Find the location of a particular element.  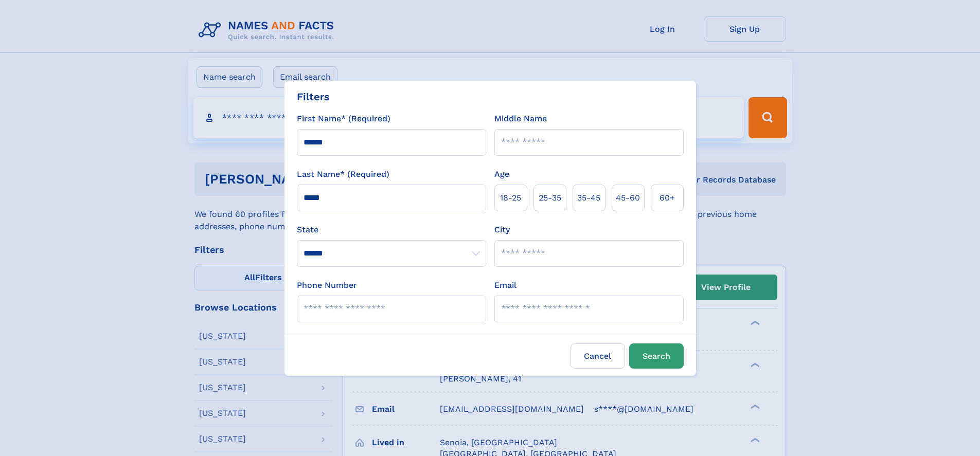

label: Cancel is located at coordinates (598, 356).